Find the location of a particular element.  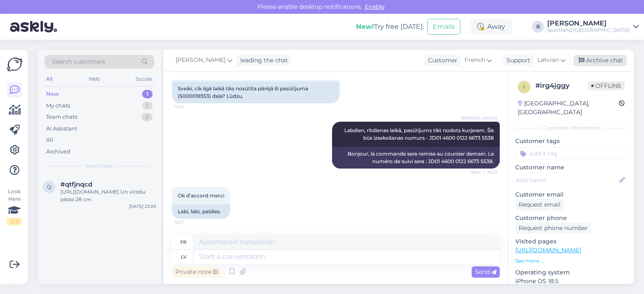

p: See more ... is located at coordinates (571, 261).